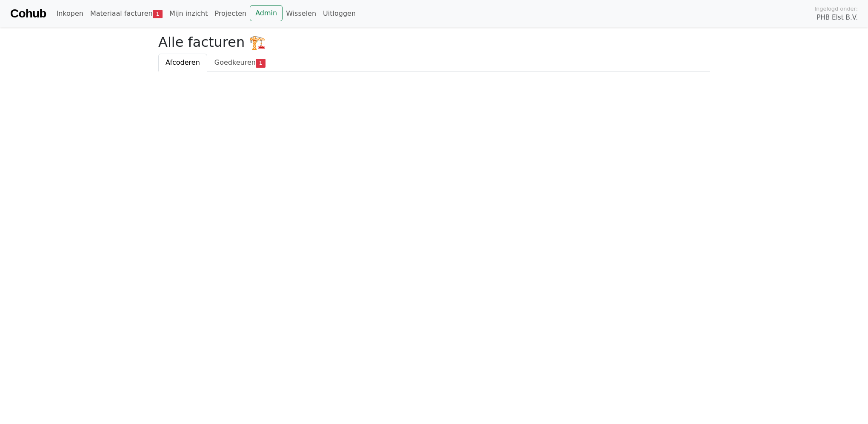 This screenshot has width=868, height=424. I want to click on a: Uitloggen, so click(339, 14).